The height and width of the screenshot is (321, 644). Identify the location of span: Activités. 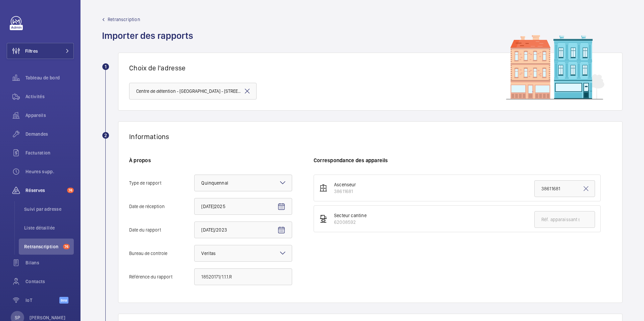
(50, 97).